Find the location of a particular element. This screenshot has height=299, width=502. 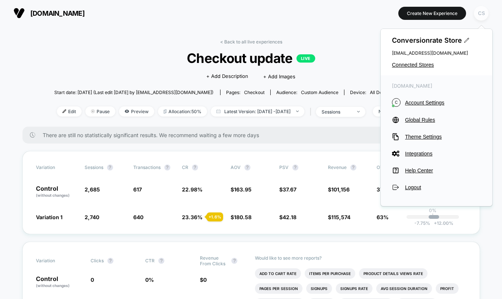

span: all devices is located at coordinates (381, 92).